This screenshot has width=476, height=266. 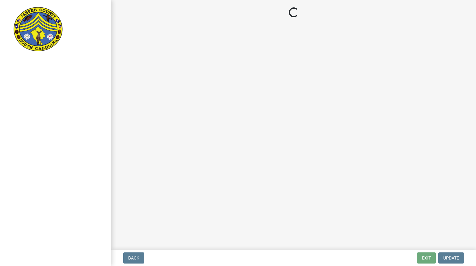 I want to click on button: Back, so click(x=134, y=258).